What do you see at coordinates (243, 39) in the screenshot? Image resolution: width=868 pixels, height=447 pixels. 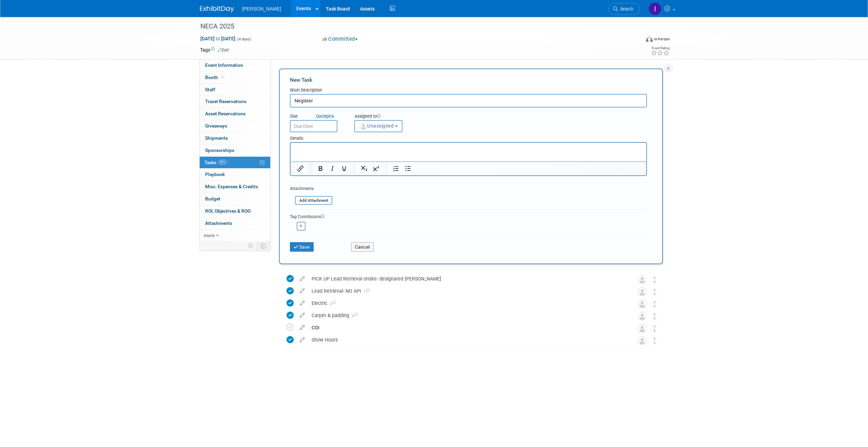 I see `span: (4 days)` at bounding box center [243, 39].